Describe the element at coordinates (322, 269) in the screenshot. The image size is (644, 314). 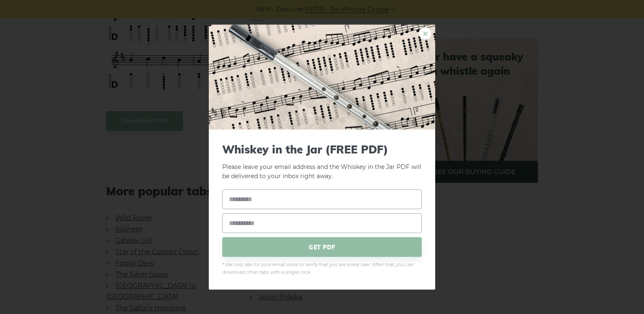
I see `span: * We only ask for your email once to verify that you are a real user. After that, you can downloa...` at that location.